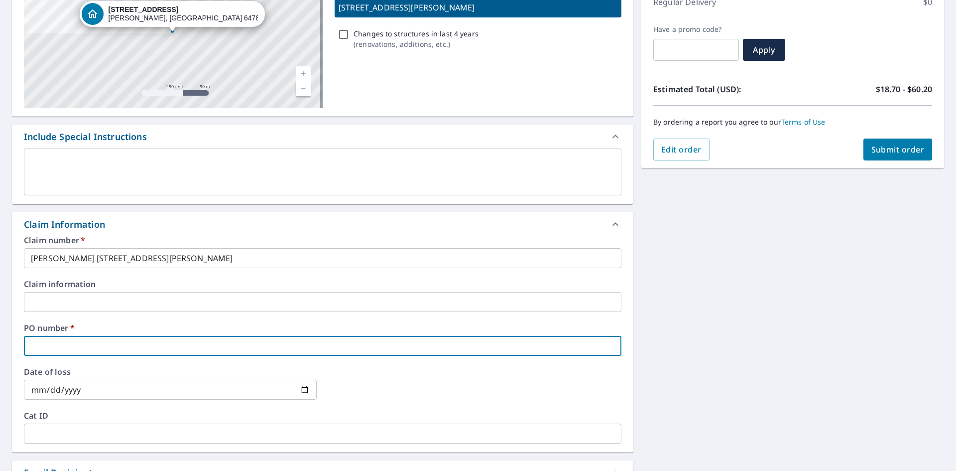 The height and width of the screenshot is (471, 956). I want to click on a: Terms of Use, so click(803, 122).